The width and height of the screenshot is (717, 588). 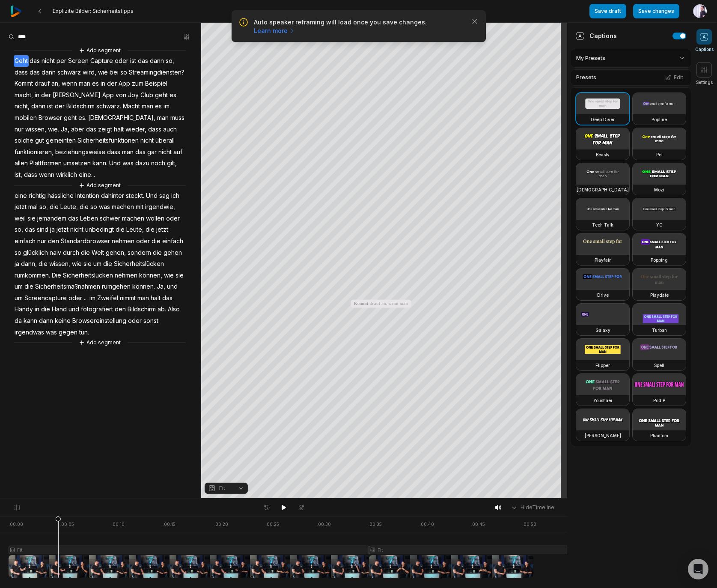 What do you see at coordinates (659, 436) in the screenshot?
I see `h3: Phantom` at bounding box center [659, 436].